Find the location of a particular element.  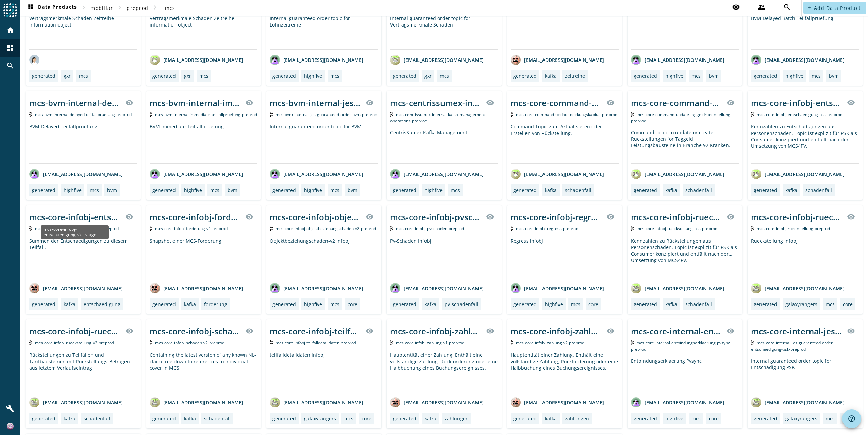

span: Kafka Topic: mcs-core-infobj-objektbeziehungschaden-v2-preprod is located at coordinates (326, 228).